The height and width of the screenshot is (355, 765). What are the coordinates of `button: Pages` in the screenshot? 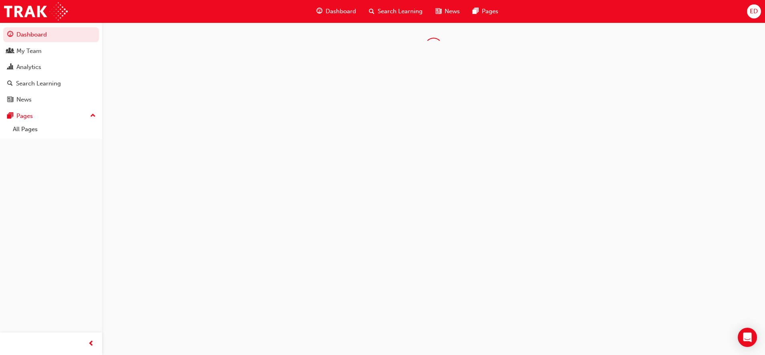 It's located at (51, 116).